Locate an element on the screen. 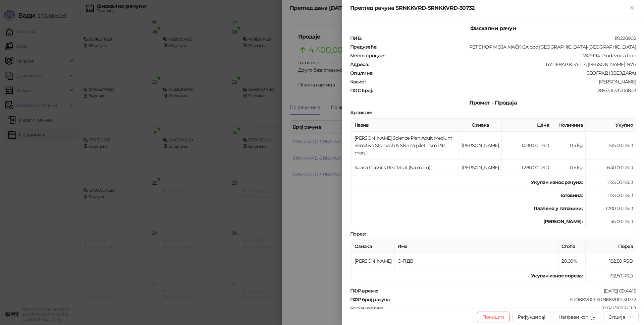 The height and width of the screenshot is (325, 644). div: SRNKKVRD-SRNKKVRD-30732 is located at coordinates (514, 299).